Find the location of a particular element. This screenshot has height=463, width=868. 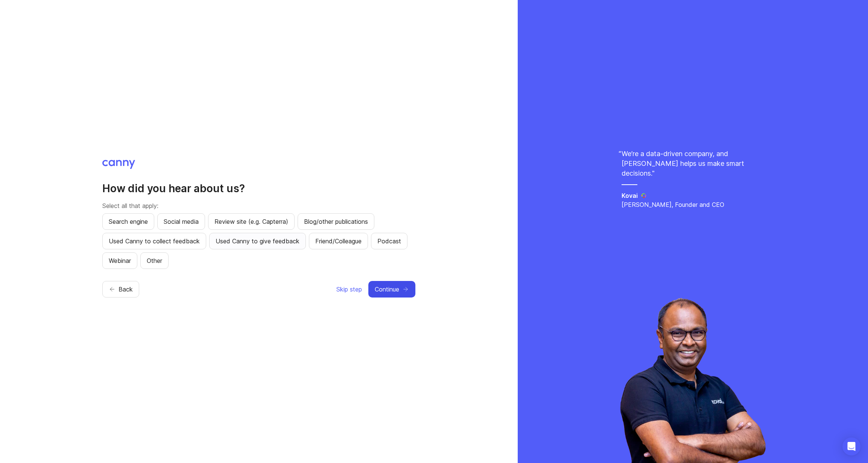

div: Open Intercom Messenger is located at coordinates (852, 447).